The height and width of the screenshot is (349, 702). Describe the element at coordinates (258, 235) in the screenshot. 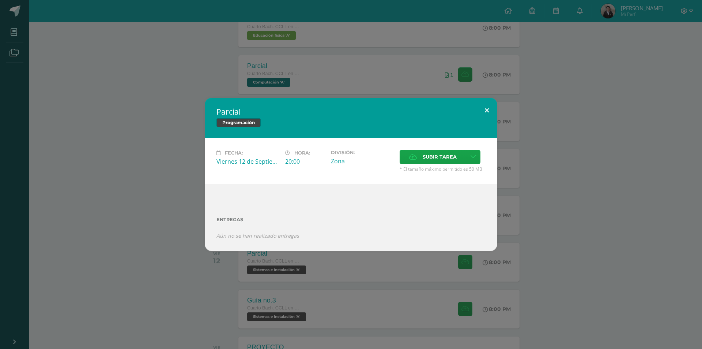

I see `i: Aún no se han realizado entregas` at that location.